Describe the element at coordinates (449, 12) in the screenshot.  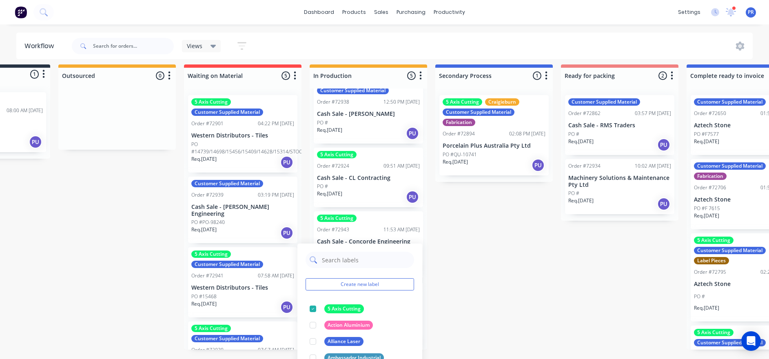
I see `div: productivity` at that location.